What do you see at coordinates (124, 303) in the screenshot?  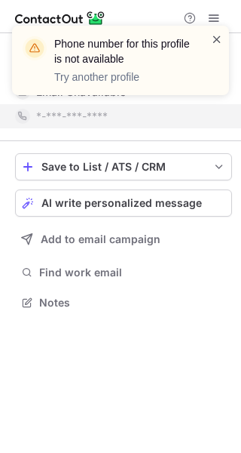 I see `button: Notes` at bounding box center [124, 303].